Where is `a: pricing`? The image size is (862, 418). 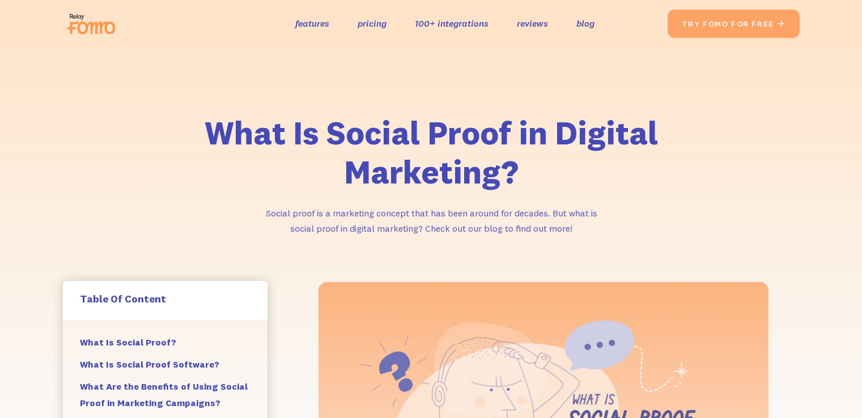 a: pricing is located at coordinates (372, 23).